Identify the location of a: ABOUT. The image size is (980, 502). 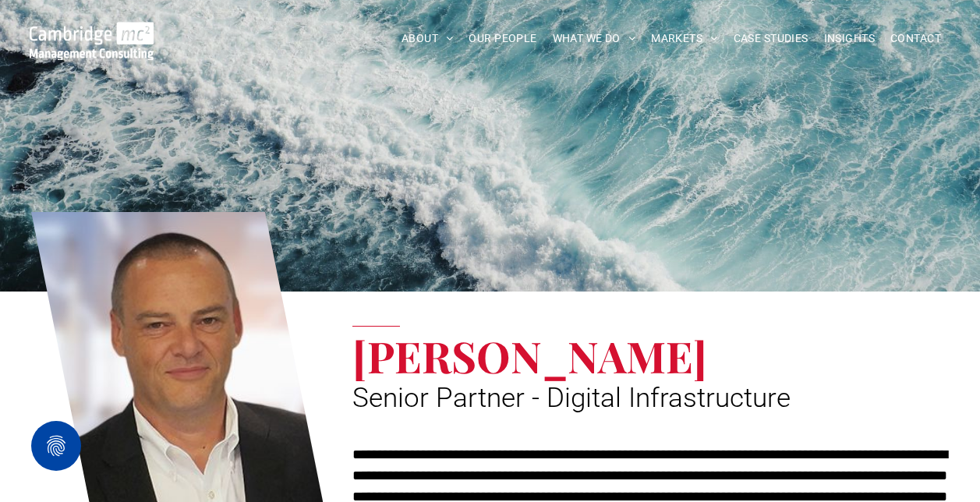
(427, 38).